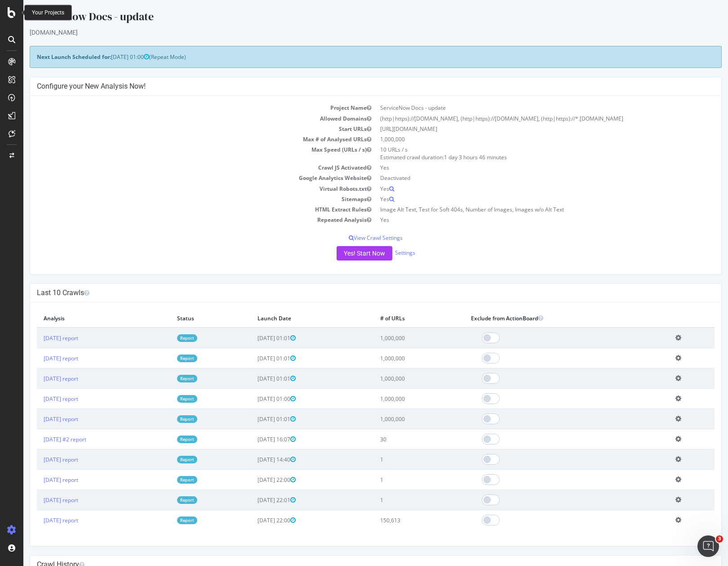 The height and width of the screenshot is (566, 728). I want to click on td: Google Analytics Website, so click(183, 178).